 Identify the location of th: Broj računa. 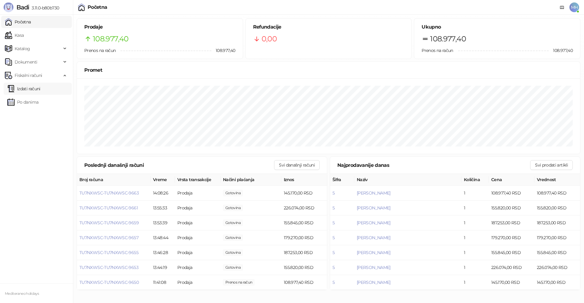
(114, 180).